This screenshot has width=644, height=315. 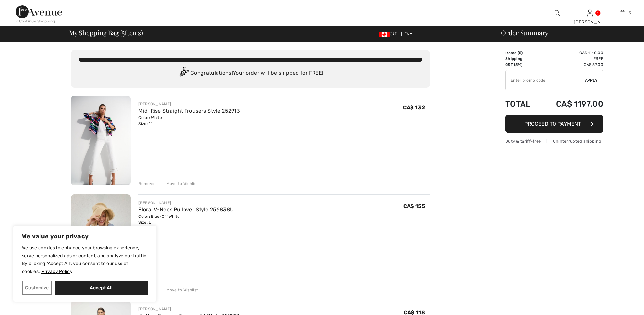 I want to click on img: Canadian Dollar, so click(x=384, y=34).